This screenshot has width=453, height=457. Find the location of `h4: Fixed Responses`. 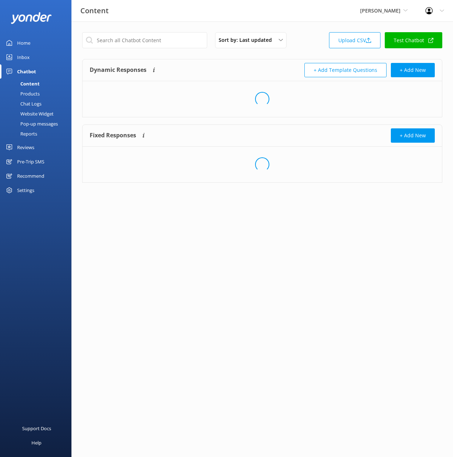

h4: Fixed Responses is located at coordinates (113, 135).